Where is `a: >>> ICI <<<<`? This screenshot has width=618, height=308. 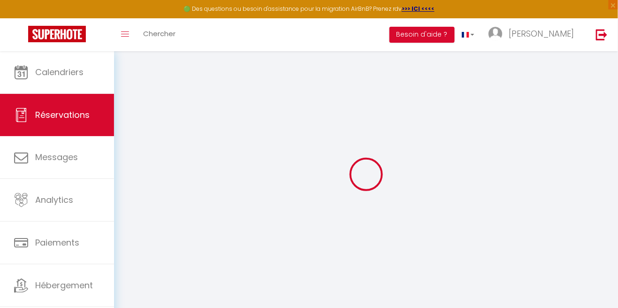
a: >>> ICI <<<< is located at coordinates (418, 8).